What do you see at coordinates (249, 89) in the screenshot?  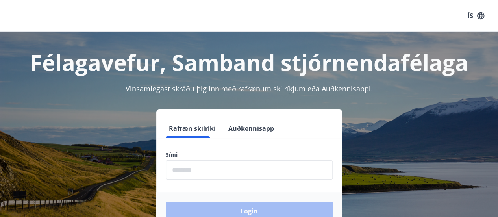 I see `span: Vinsamlegast skráðu þig inn með rafrænum skilríkjum eða Auðkennisappi.` at bounding box center [249, 89].